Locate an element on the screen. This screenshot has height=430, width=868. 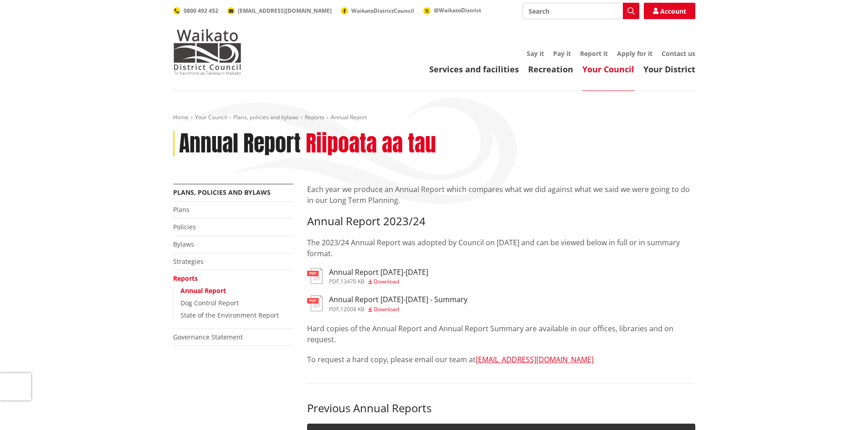
a: Say it is located at coordinates (535, 53).